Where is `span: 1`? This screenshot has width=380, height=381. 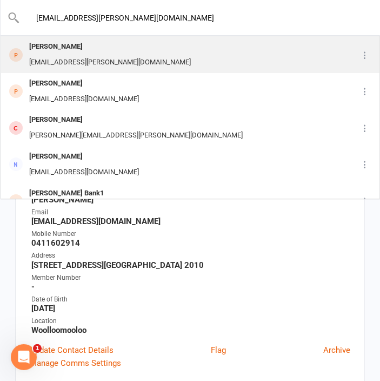 span: 1 is located at coordinates (37, 348).